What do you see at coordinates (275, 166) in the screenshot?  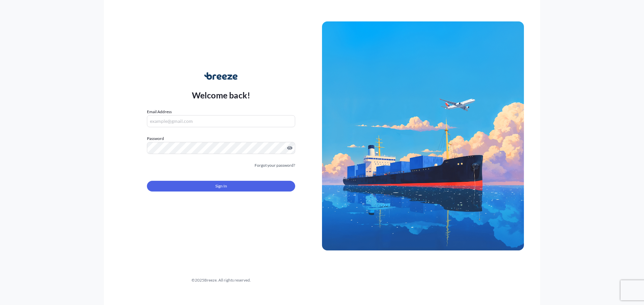 I see `a: Forgot your password?` at bounding box center [275, 166].